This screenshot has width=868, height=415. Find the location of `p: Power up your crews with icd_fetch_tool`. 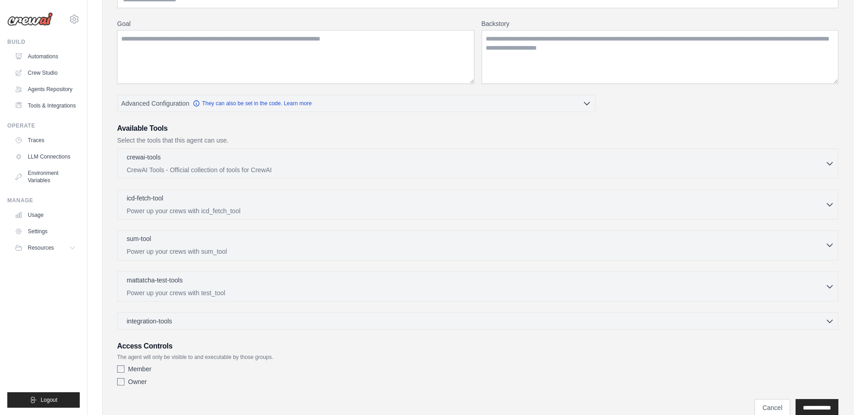

p: Power up your crews with icd_fetch_tool is located at coordinates (476, 211).